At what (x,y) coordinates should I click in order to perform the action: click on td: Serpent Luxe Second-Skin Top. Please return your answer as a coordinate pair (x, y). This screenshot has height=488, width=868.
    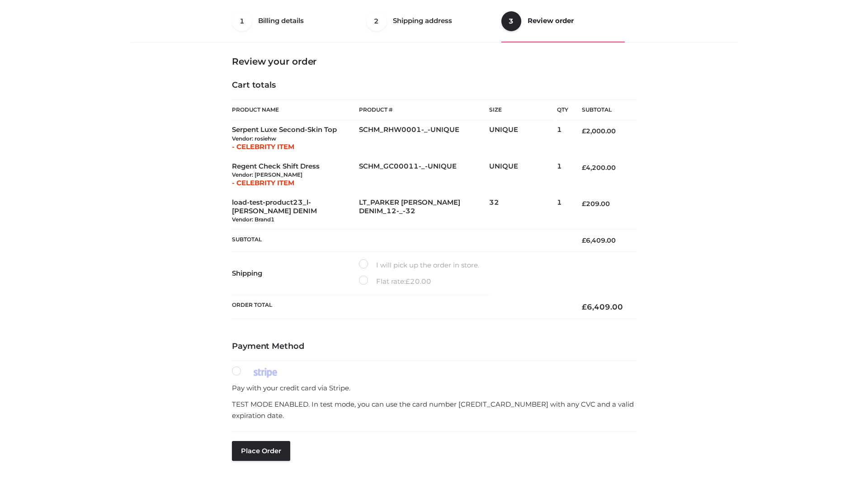
    Looking at the image, I should click on (295, 138).